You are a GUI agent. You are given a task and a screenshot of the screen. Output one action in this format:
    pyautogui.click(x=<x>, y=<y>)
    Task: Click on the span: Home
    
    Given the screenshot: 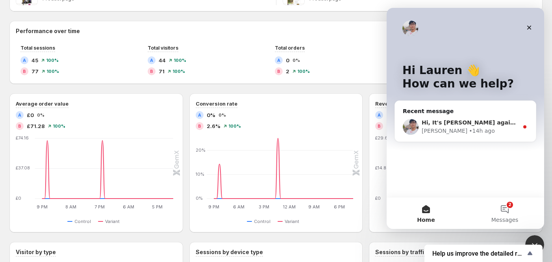 What is the action you would take?
    pyautogui.click(x=39, y=212)
    